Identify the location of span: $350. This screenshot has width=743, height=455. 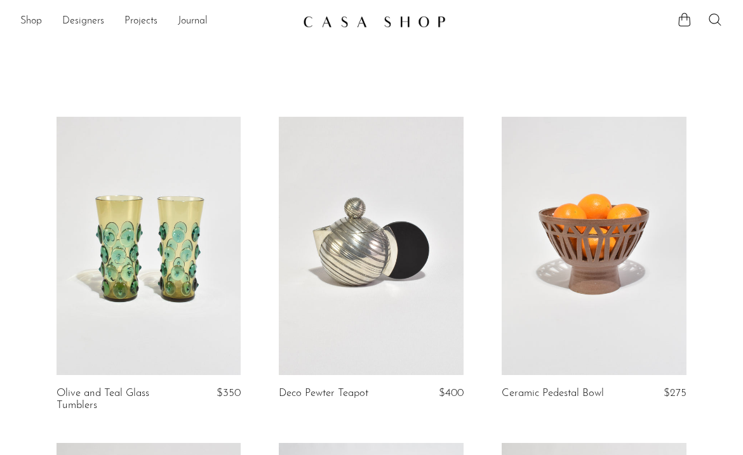
(229, 393).